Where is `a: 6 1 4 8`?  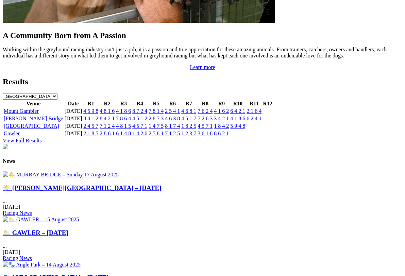 a: 6 1 4 8 is located at coordinates (123, 133).